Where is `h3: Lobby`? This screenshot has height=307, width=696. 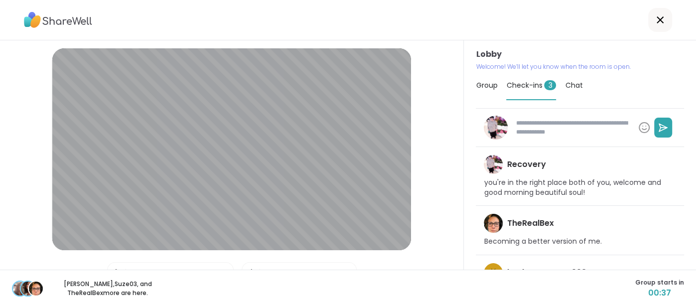 h3: Lobby is located at coordinates (580, 54).